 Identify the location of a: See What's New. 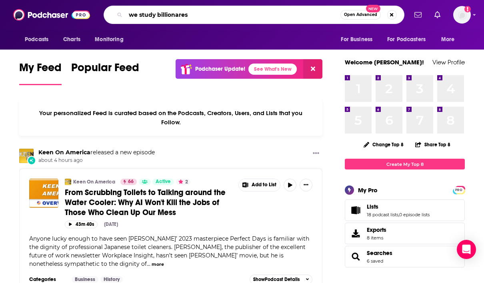
(273, 69).